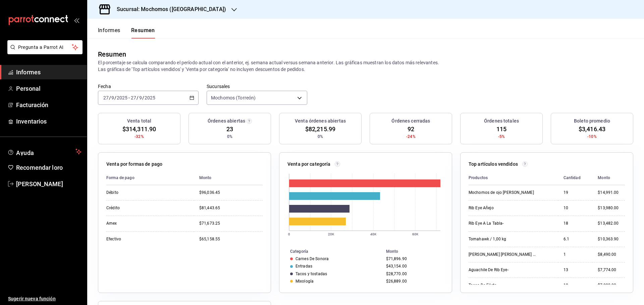  What do you see at coordinates (608, 193) in the screenshot?
I see `font: $14,991.00` at bounding box center [608, 193].